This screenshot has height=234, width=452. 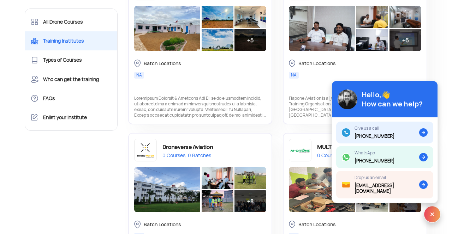 I want to click on img: IMG_2355.jpg, so click(x=217, y=178).